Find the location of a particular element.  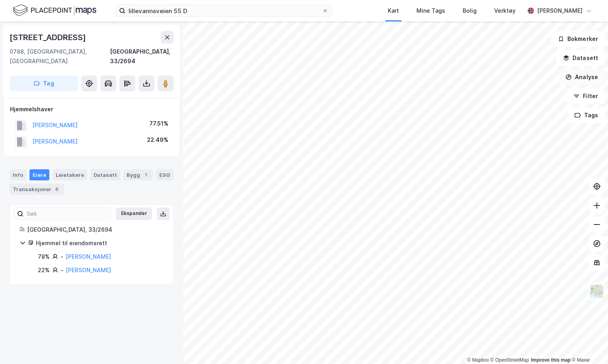

div: 22.49% is located at coordinates (158, 140).